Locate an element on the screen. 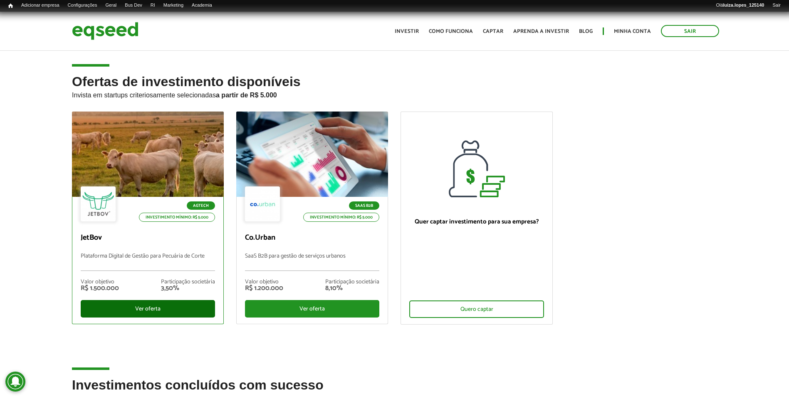  a: Blog is located at coordinates (586, 31).